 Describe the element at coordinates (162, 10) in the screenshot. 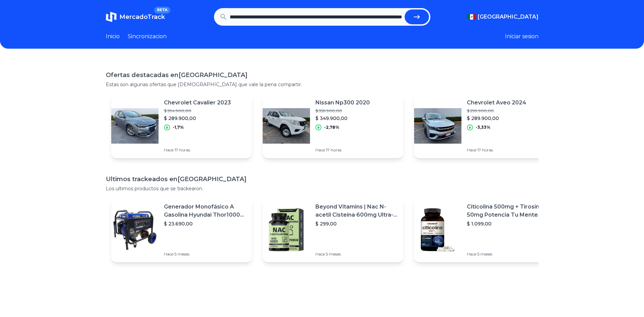

I see `span: BETA` at that location.